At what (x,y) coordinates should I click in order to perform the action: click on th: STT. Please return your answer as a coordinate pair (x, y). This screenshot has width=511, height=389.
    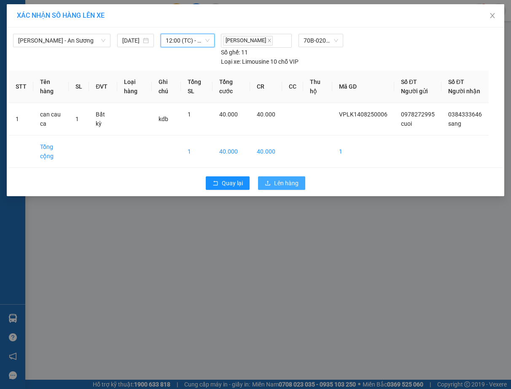
    Looking at the image, I should click on (21, 86).